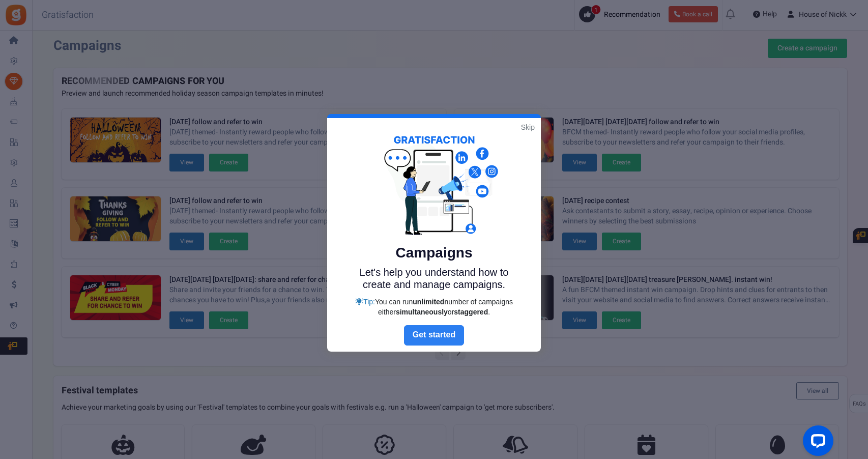 The image size is (868, 459). Describe the element at coordinates (444, 307) in the screenshot. I see `span: You can run number of campaigns either or .` at that location.